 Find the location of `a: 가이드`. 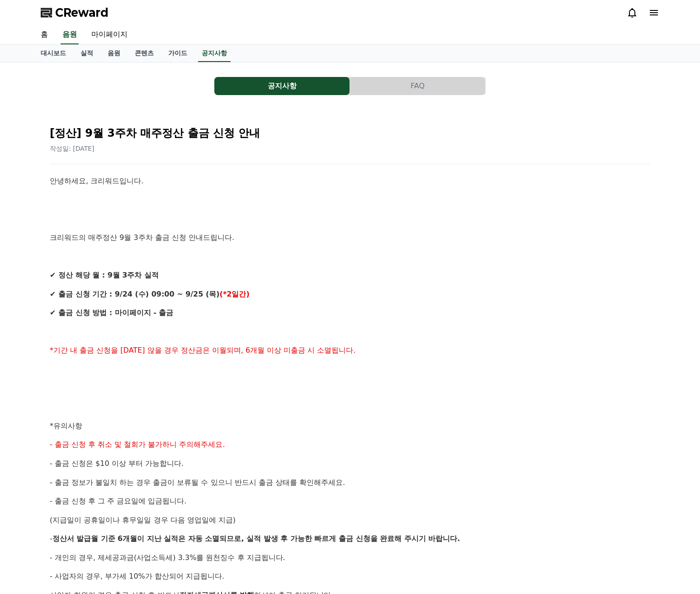

a: 가이드 is located at coordinates (178, 54).